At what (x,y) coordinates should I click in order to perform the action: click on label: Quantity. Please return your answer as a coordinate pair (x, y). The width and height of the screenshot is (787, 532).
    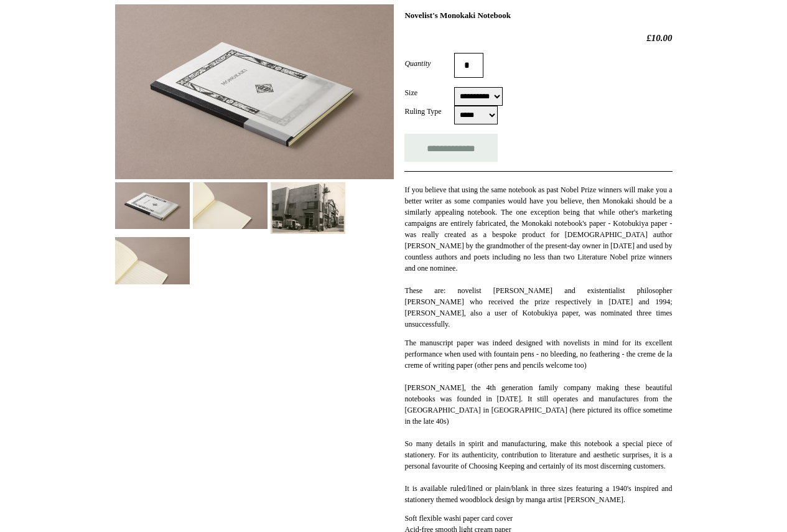
    Looking at the image, I should click on (429, 63).